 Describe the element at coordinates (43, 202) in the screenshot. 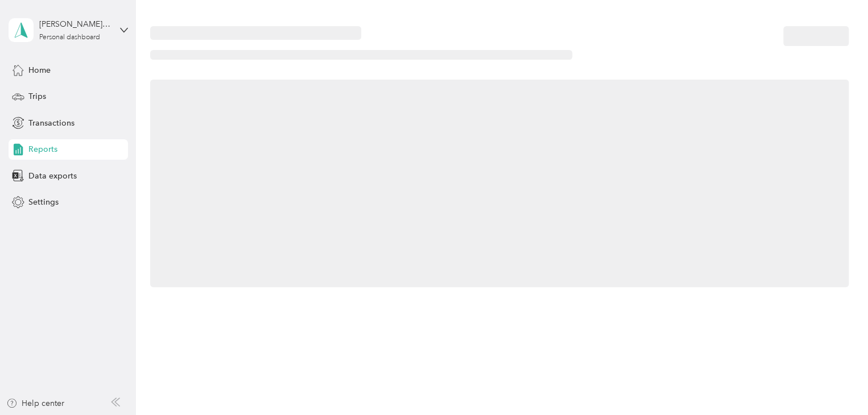

I see `span: Settings` at that location.